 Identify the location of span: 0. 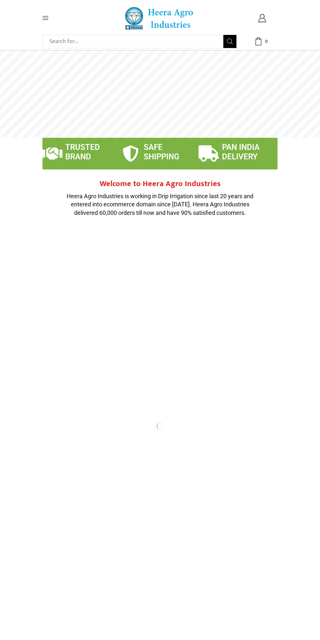
(266, 41).